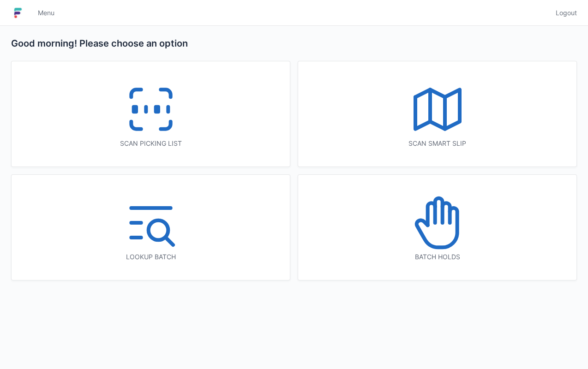 The image size is (588, 369). I want to click on span: Menu, so click(46, 13).